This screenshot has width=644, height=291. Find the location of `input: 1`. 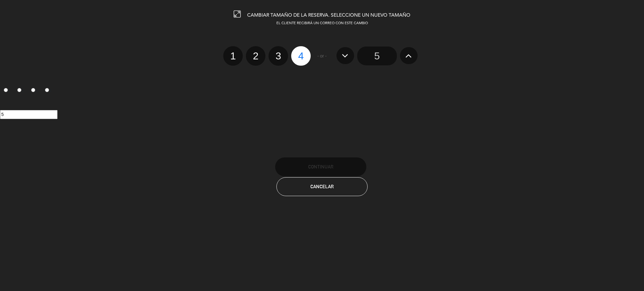

input: 1 is located at coordinates (6, 90).